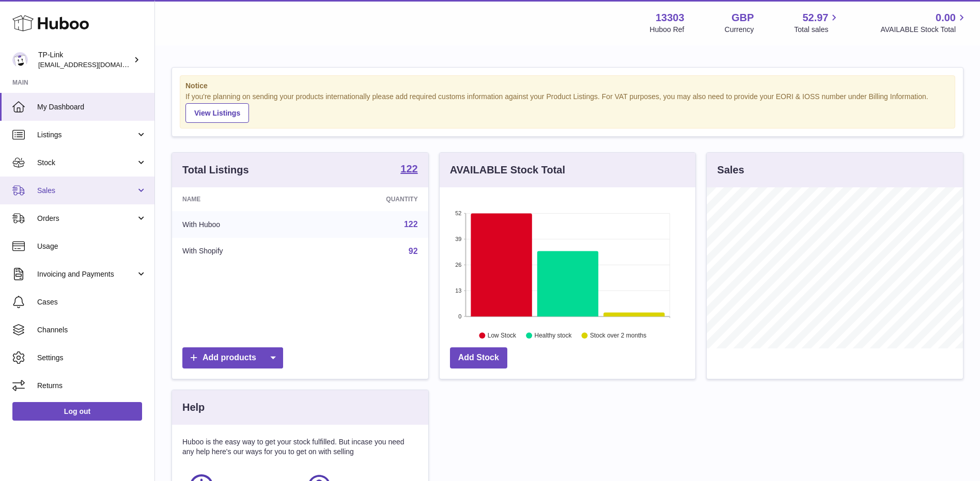 Image resolution: width=980 pixels, height=481 pixels. What do you see at coordinates (742, 18) in the screenshot?
I see `strong: GBP` at bounding box center [742, 18].